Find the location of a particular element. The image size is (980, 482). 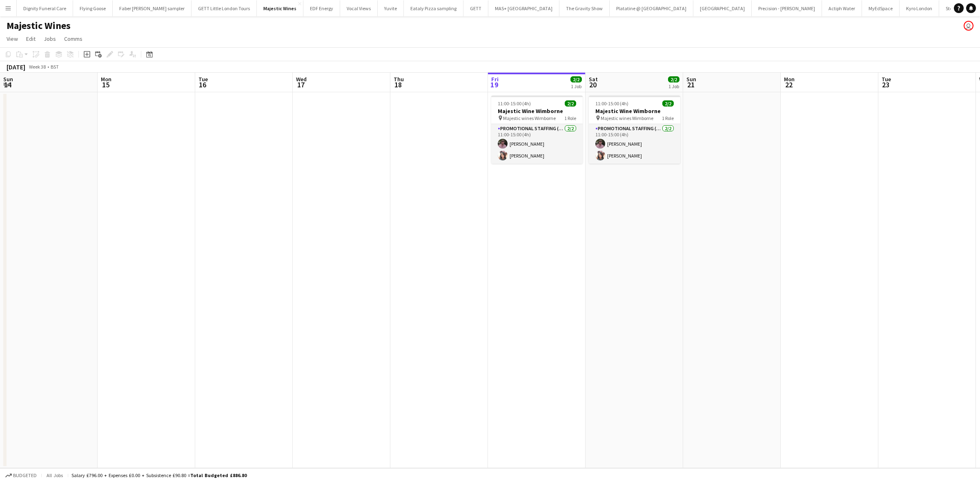

button: Majestic Wines is located at coordinates (280, 8).